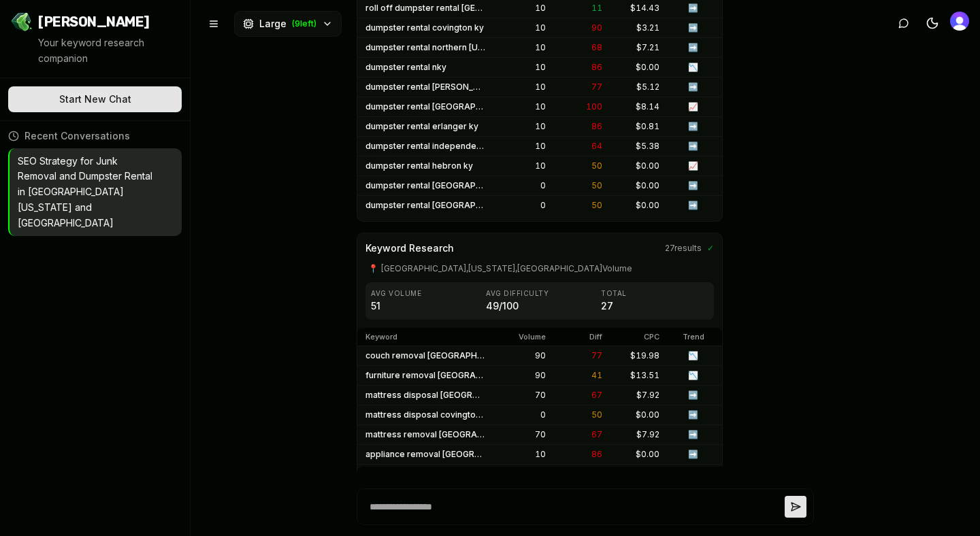 The height and width of the screenshot is (536, 980). Describe the element at coordinates (636, 48) in the screenshot. I see `td: $ 7.21` at that location.